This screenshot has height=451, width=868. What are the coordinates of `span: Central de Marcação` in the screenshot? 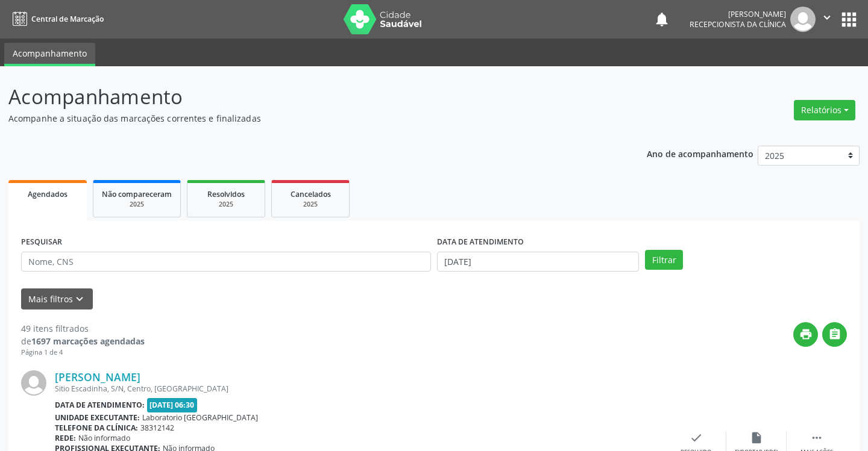 It's located at (68, 19).